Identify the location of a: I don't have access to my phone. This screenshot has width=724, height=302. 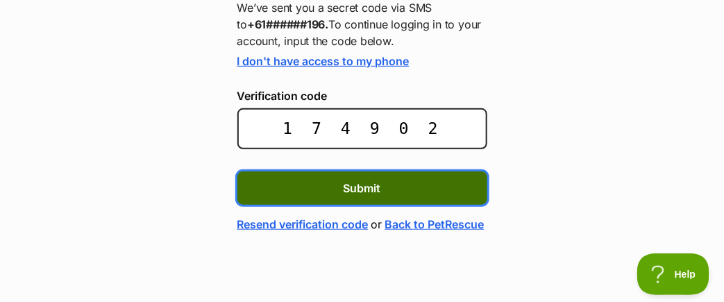
(323, 61).